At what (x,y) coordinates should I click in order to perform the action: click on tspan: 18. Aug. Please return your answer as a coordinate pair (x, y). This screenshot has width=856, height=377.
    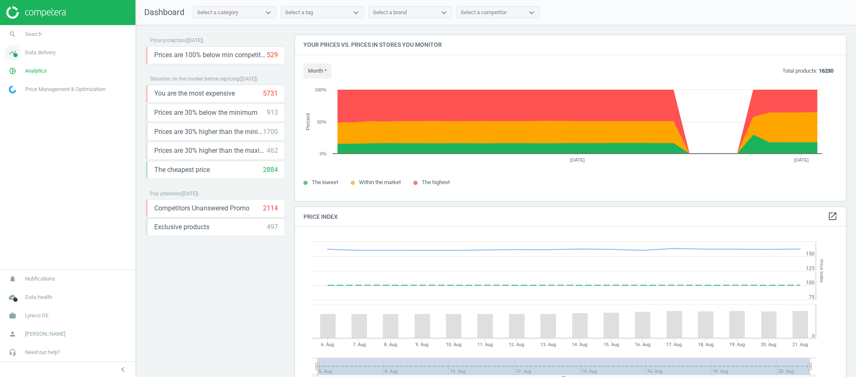
    Looking at the image, I should click on (706, 345).